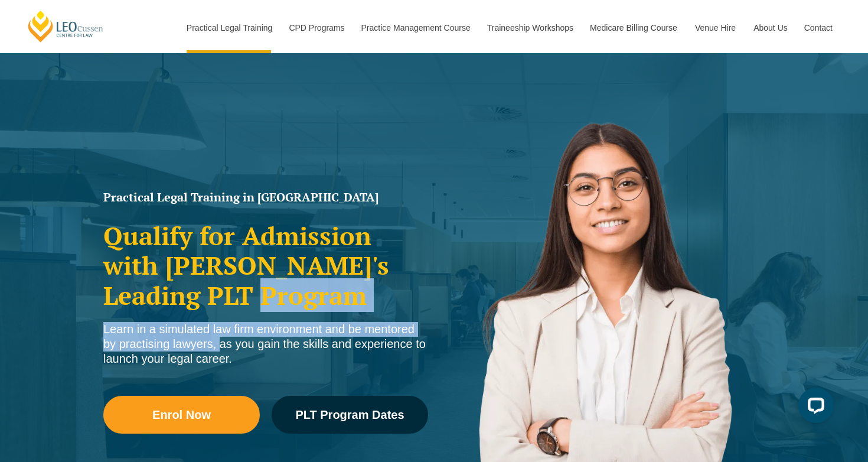 The height and width of the screenshot is (462, 868). Describe the element at coordinates (349, 415) in the screenshot. I see `a: PLT Program Dates` at that location.